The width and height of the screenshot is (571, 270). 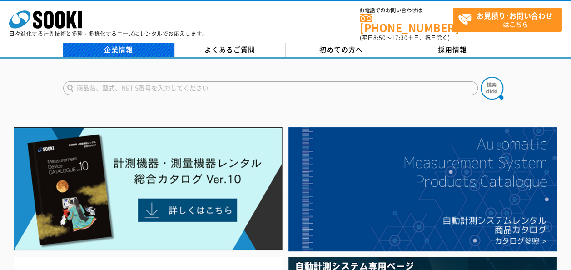 I want to click on a: お見積り･お問い合わせはこちら, so click(x=507, y=20).